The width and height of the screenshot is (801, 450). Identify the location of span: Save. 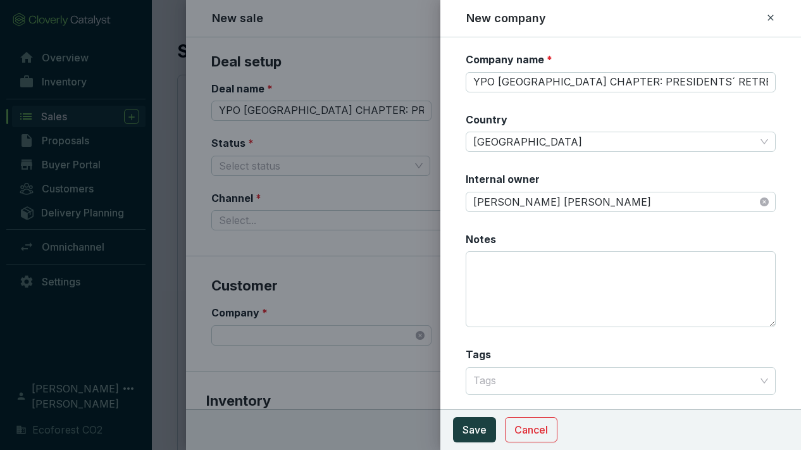
(475, 430).